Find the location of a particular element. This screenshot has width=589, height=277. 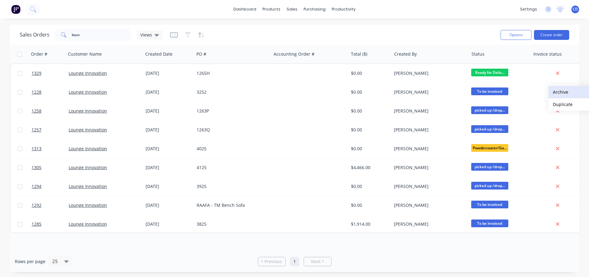

span: CD is located at coordinates (575, 9).